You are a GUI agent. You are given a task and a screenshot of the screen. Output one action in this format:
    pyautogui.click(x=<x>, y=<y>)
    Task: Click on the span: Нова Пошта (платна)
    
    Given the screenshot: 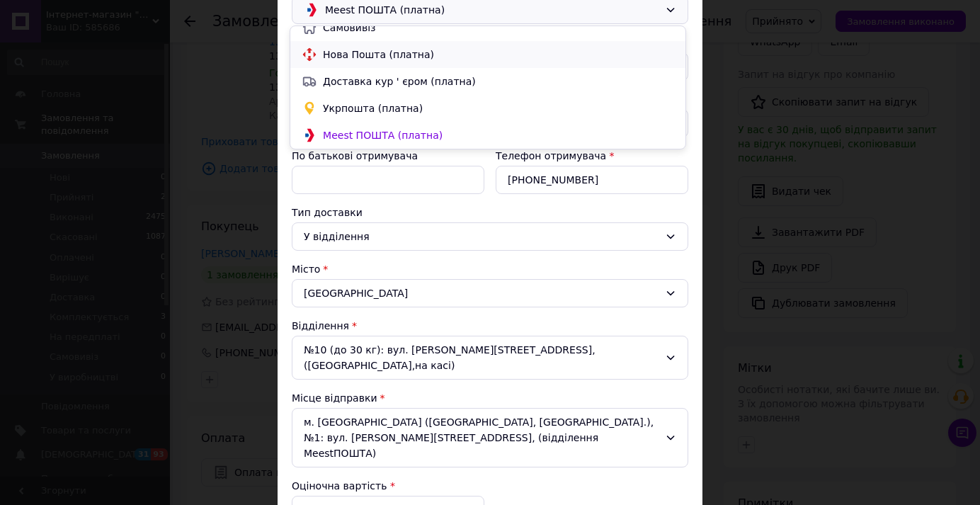 What is the action you would take?
    pyautogui.click(x=498, y=55)
    